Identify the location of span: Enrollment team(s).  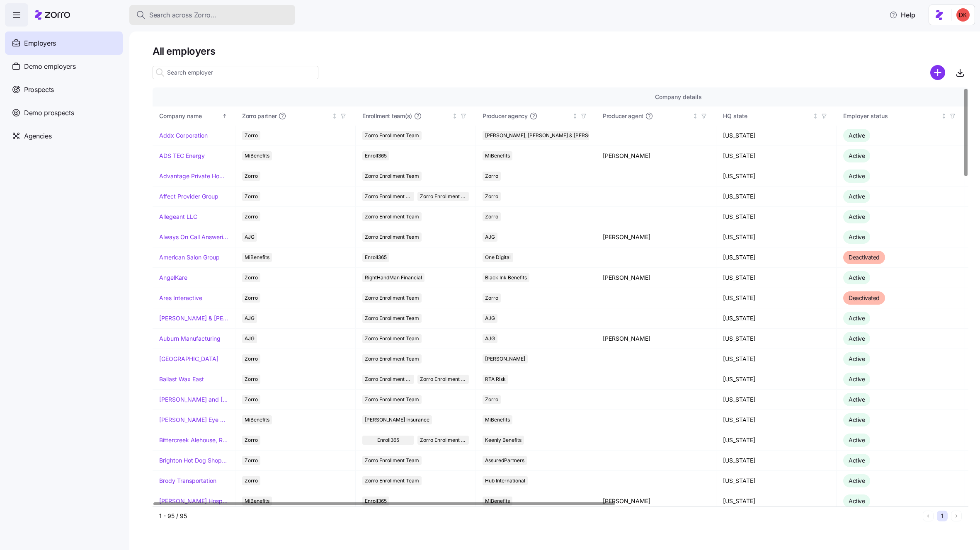
(387, 116).